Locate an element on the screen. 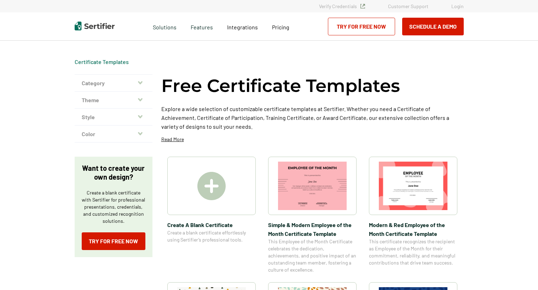 This screenshot has width=538, height=290. button: Theme is located at coordinates (114, 100).